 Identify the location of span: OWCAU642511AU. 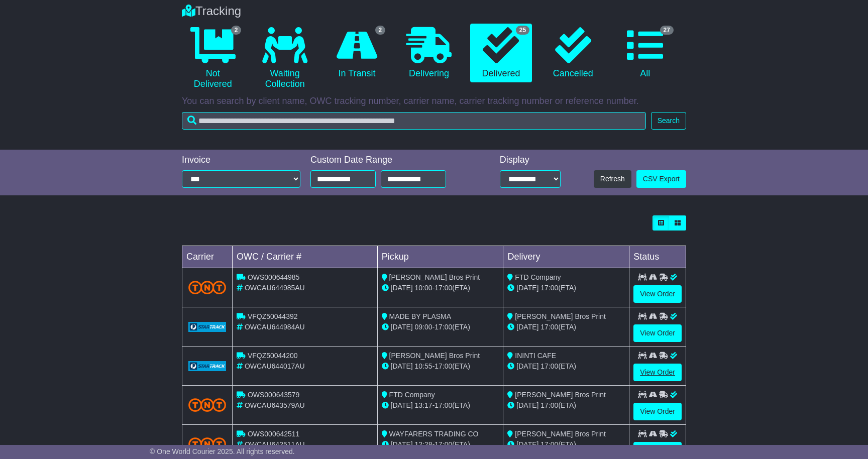
(275, 444).